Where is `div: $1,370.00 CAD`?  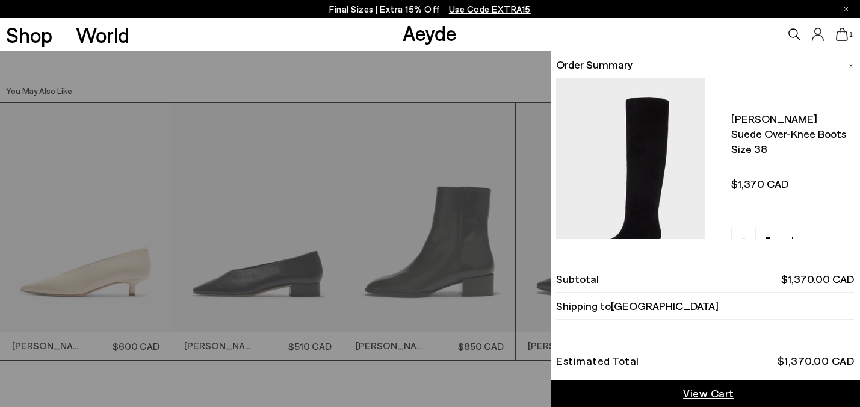 div: $1,370.00 CAD is located at coordinates (816, 361).